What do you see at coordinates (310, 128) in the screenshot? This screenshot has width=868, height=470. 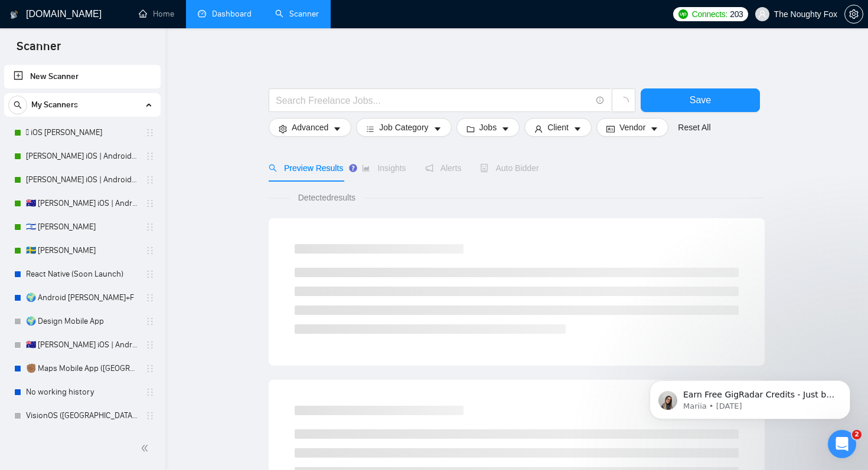 I see `span: Advanced` at bounding box center [310, 128].